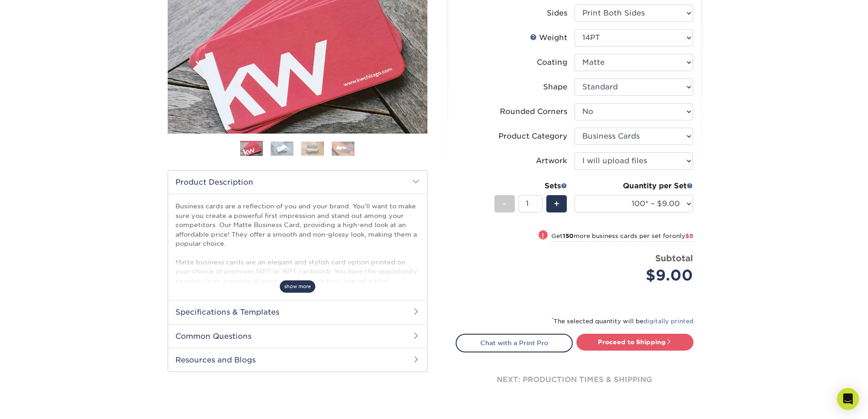 The image size is (868, 419). I want to click on span: $8, so click(689, 236).